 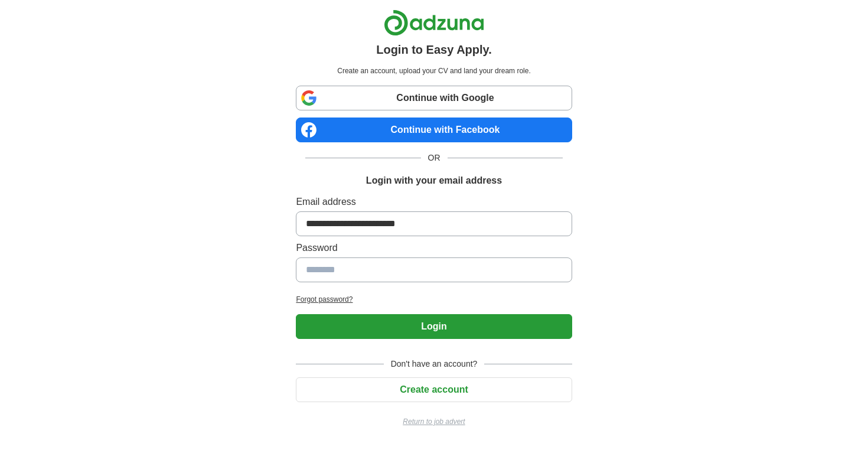 I want to click on img: Adzuna logo, so click(x=434, y=23).